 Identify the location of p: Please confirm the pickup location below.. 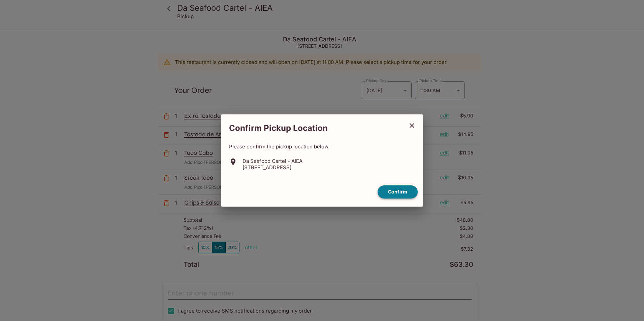
(322, 146).